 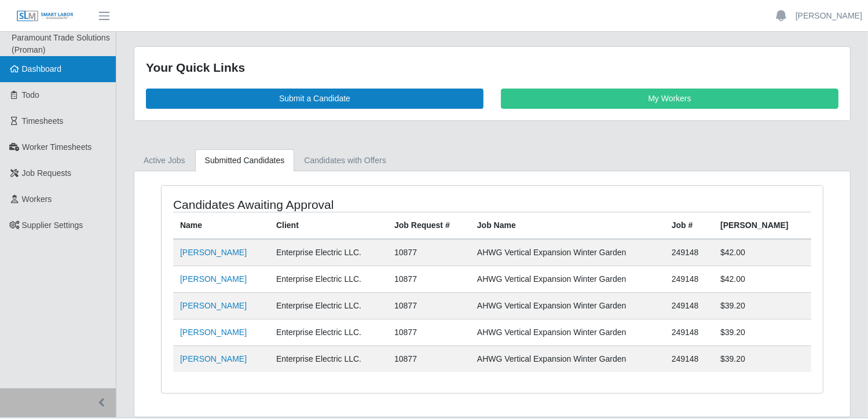 What do you see at coordinates (301, 204) in the screenshot?
I see `h4: Candidates Awaiting Approval` at bounding box center [301, 204].